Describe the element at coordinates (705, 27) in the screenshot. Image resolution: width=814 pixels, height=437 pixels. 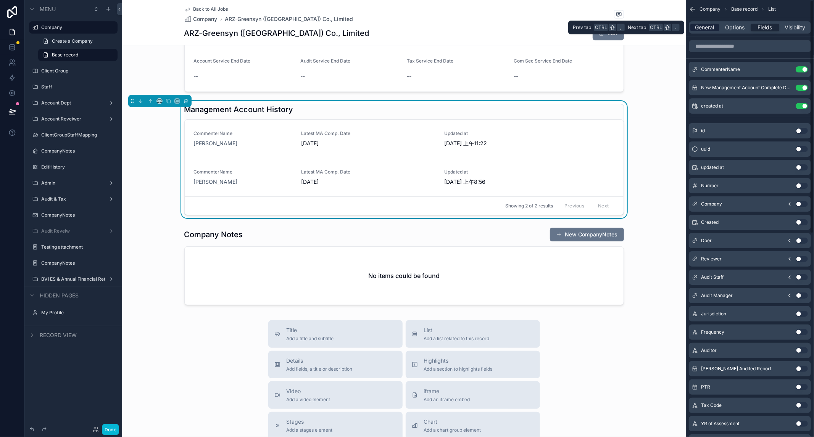
I see `span: General` at that location.